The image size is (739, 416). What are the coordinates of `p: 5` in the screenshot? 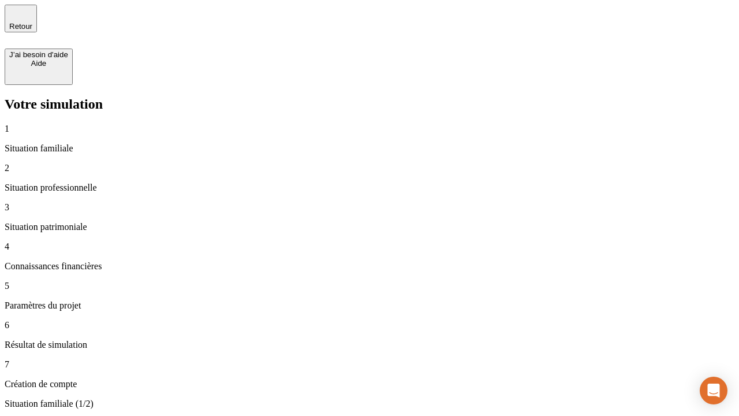 It's located at (370, 286).